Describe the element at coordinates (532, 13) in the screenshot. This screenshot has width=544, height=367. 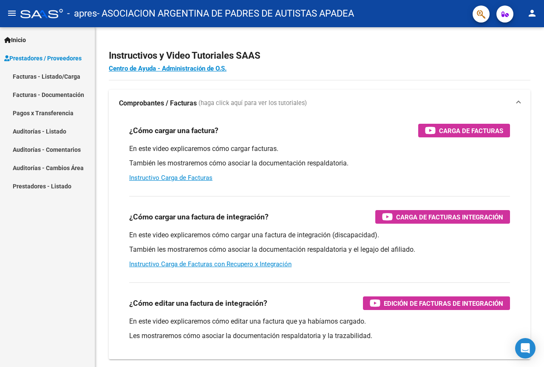
I see `mat-icon: person` at that location.